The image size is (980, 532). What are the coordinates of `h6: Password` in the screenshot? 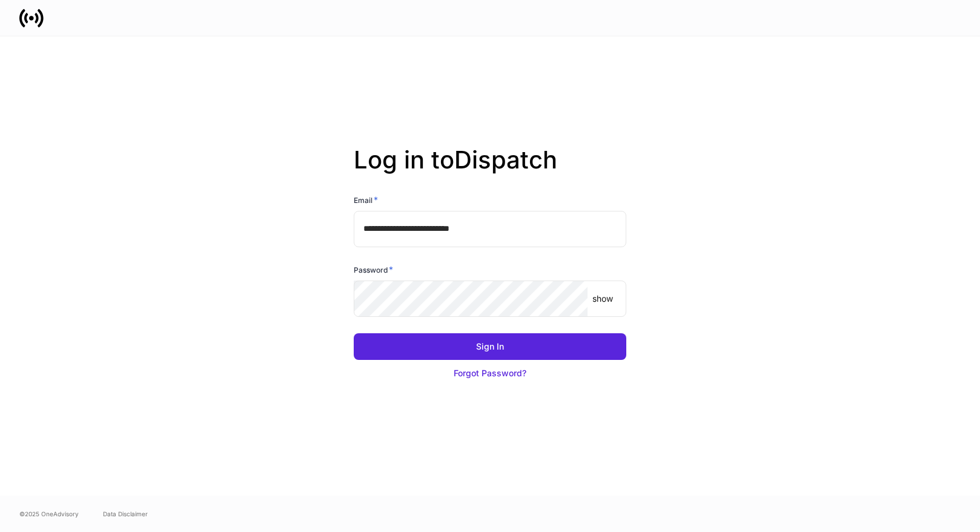 It's located at (373, 269).